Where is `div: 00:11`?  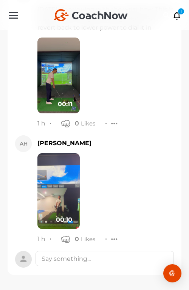
div: 00:11 is located at coordinates (65, 104).